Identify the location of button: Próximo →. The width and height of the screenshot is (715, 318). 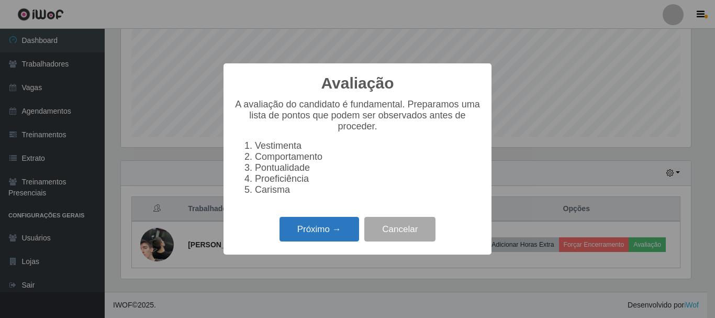
(319, 229).